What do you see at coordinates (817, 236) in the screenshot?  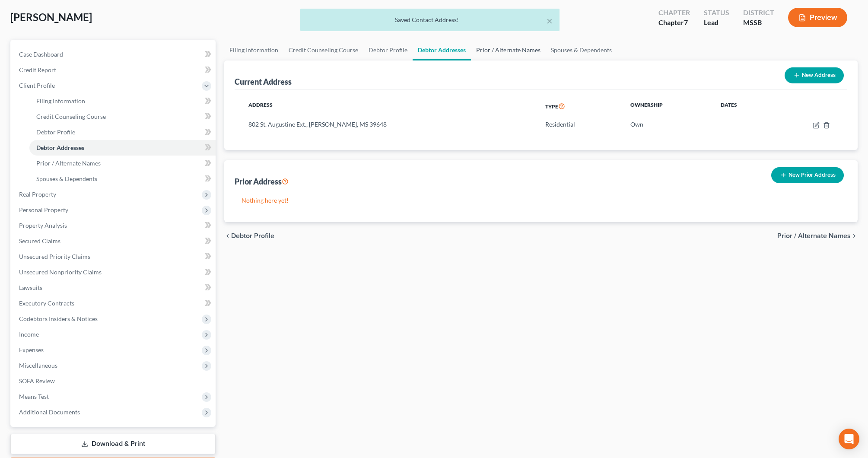 I see `button: Prior / Alternate Names chevron_right` at bounding box center [817, 236].